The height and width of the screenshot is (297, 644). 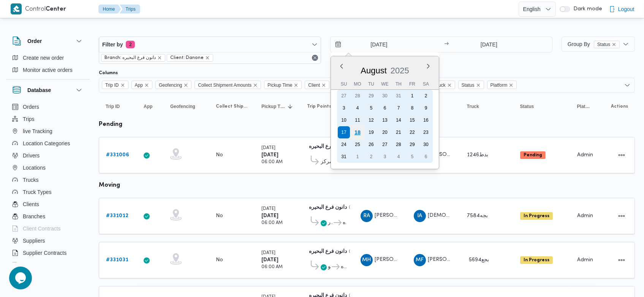 I want to click on span: Trip ID, so click(x=115, y=85).